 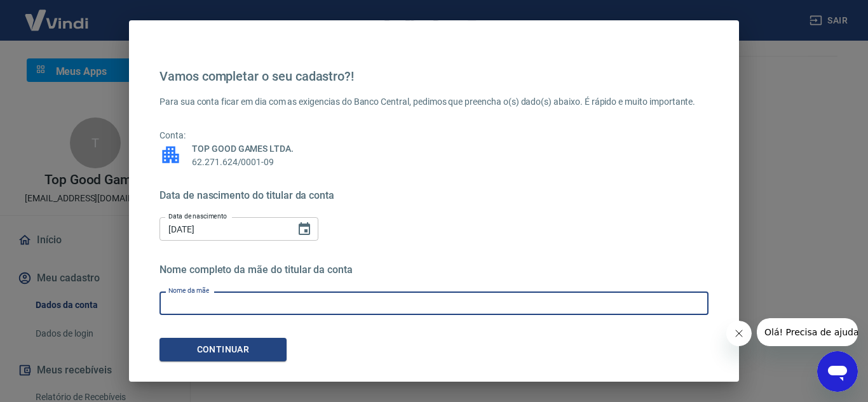 What do you see at coordinates (434, 76) in the screenshot?
I see `h4: Vamos completar o seu cadastro?!` at bounding box center [434, 76].